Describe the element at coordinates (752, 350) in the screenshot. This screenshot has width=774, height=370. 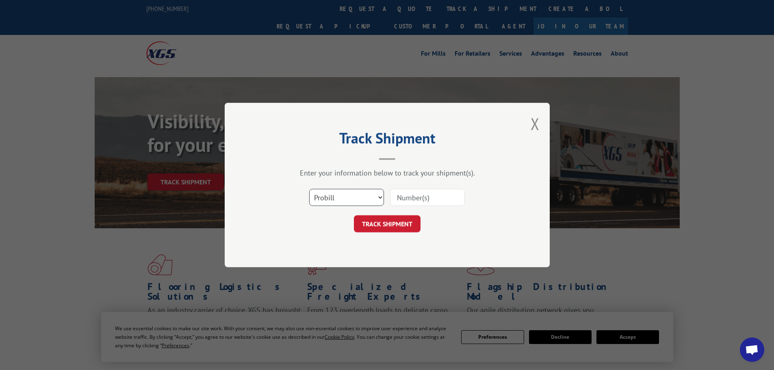
I see `a: Open chat` at that location.